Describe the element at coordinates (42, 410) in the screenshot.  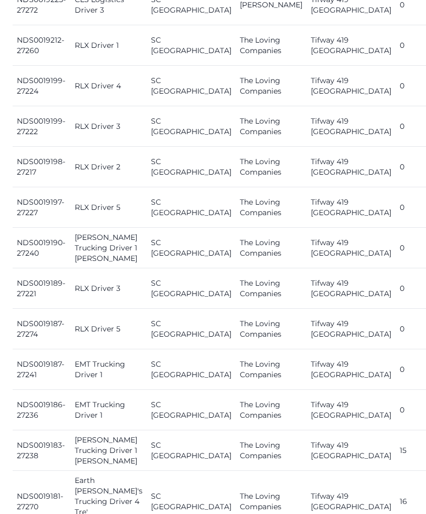
I see `td: NDS0019186-27236` at that location.